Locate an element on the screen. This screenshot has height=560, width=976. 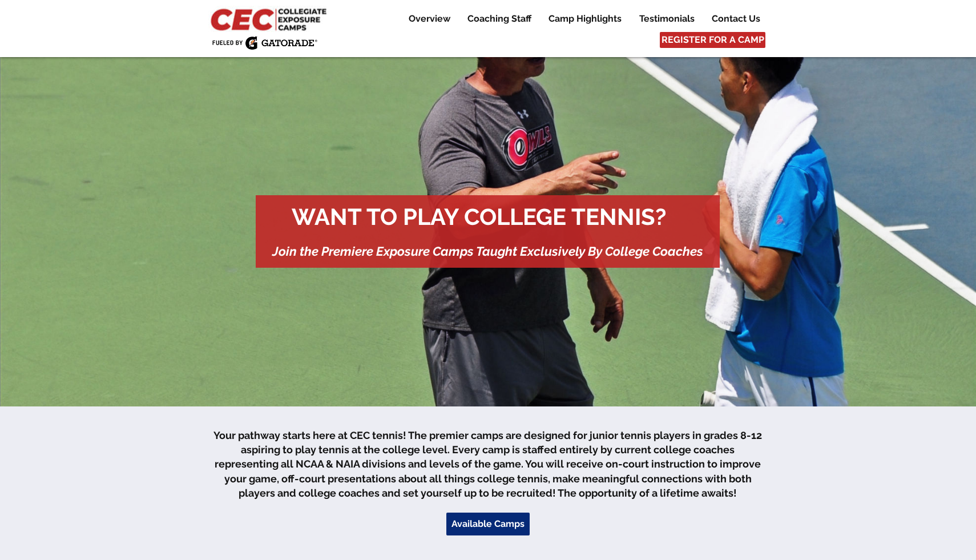
span: Join the Premiere Exposure Camps Taught Exclusively By College Coaches is located at coordinates (488, 251).